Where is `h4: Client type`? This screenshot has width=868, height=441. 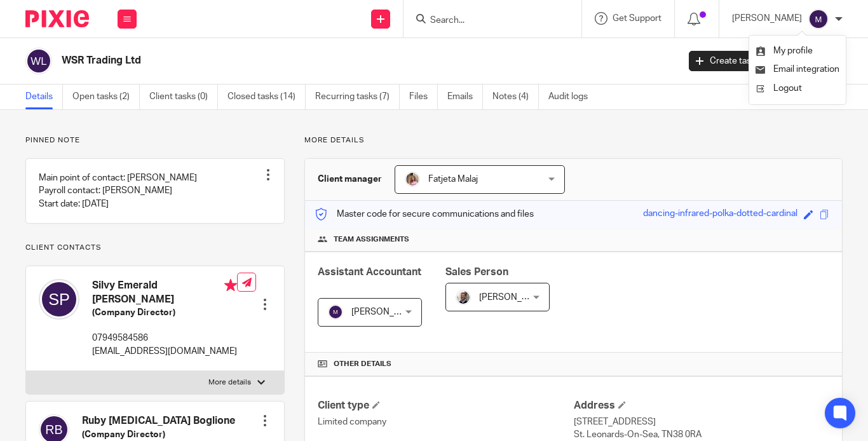
h4: Client type is located at coordinates (446, 406).